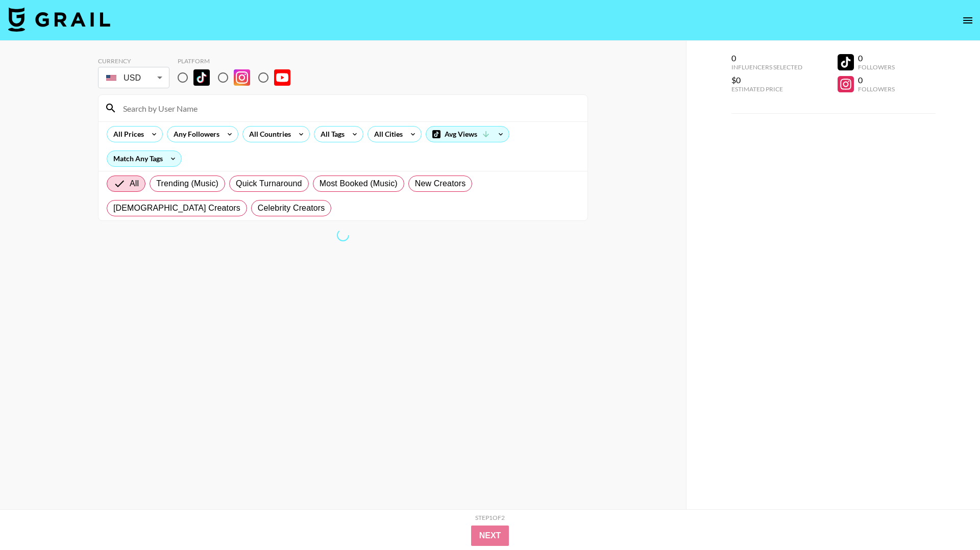 The width and height of the screenshot is (980, 550). I want to click on input: Search by User Name, so click(349, 108).